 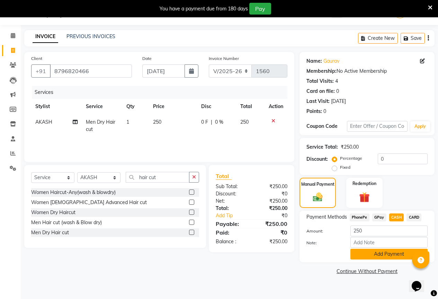 What do you see at coordinates (50, 232) in the screenshot?
I see `div: Men Dry Hair cut` at bounding box center [50, 232].